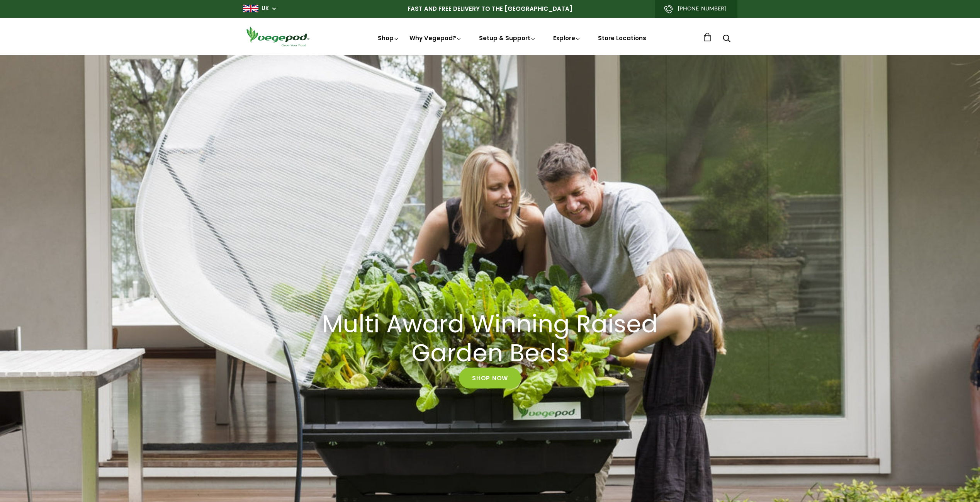  Describe the element at coordinates (622, 38) in the screenshot. I see `a: Store Locations` at that location.